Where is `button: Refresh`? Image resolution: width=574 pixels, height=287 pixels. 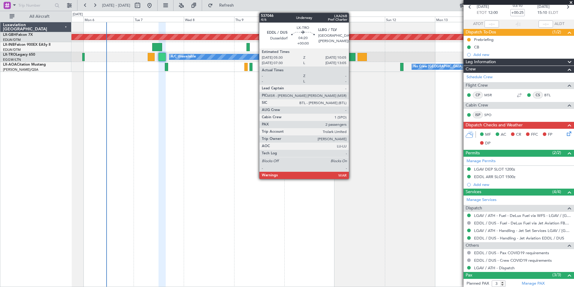
button: Refresh is located at coordinates (223, 5).